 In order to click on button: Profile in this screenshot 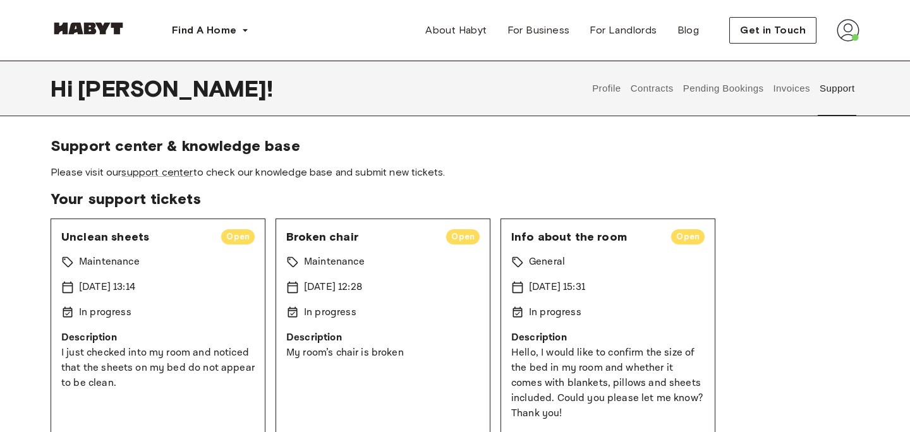, I will do `click(607, 88)`.